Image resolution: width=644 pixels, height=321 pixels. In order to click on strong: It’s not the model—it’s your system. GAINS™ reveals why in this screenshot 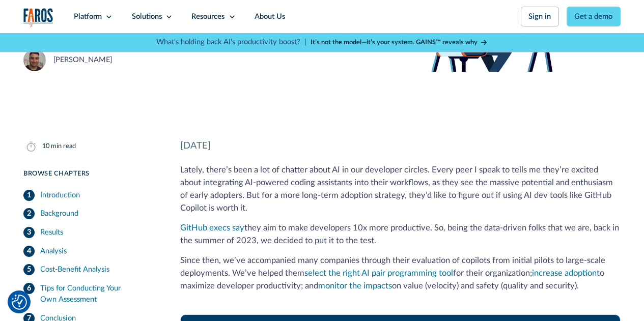, I will do `click(394, 42)`.